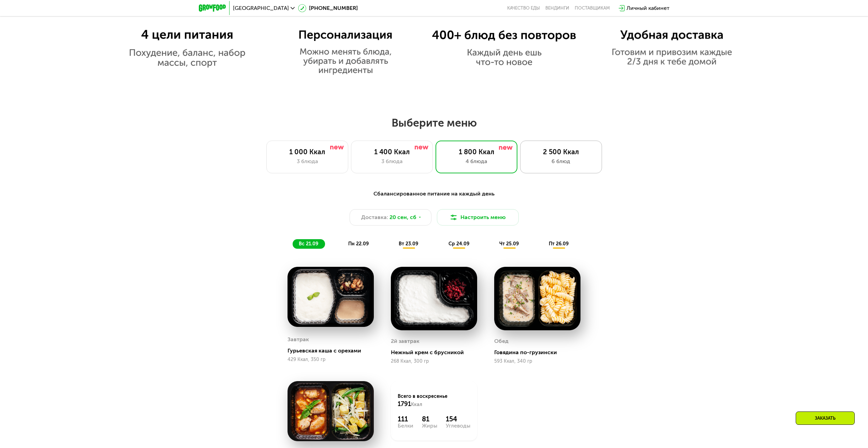 The height and width of the screenshot is (448, 868). What do you see at coordinates (648, 8) in the screenshot?
I see `div: Личный кабинет` at bounding box center [648, 8].